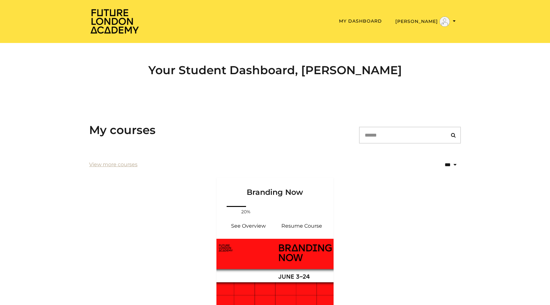 The height and width of the screenshot is (305, 550). I want to click on a: Branding Now, so click(275, 191).